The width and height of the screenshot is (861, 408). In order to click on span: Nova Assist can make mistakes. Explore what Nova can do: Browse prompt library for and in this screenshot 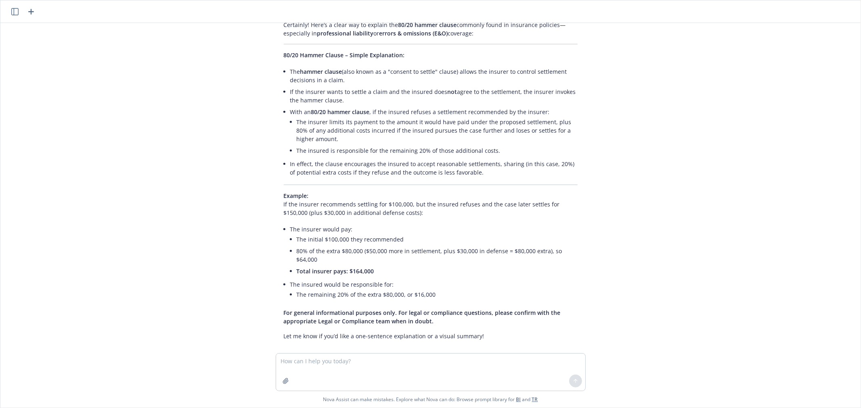, I will do `click(430, 400)`.